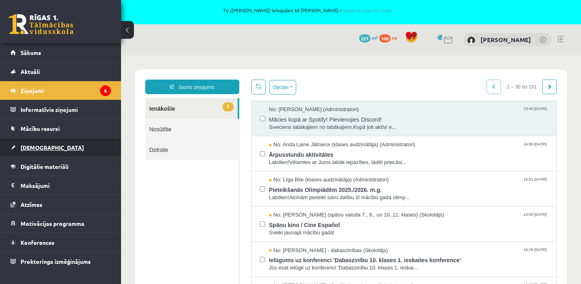 The image size is (581, 284). What do you see at coordinates (365, 10) in the screenshot?
I see `a: Atpakaļ uz savu lietotāju` at bounding box center [365, 10].